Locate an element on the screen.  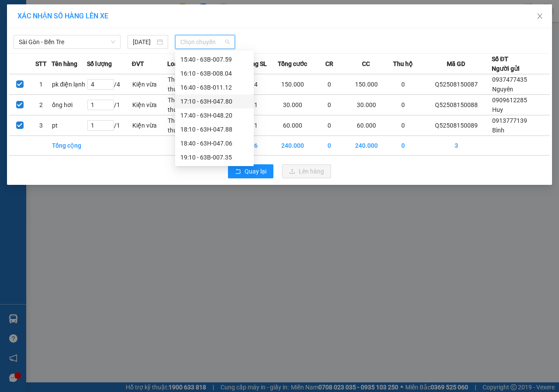
span: 1 - Gói nhỏ (ổ khóa) is located at coordinates (33, 64).